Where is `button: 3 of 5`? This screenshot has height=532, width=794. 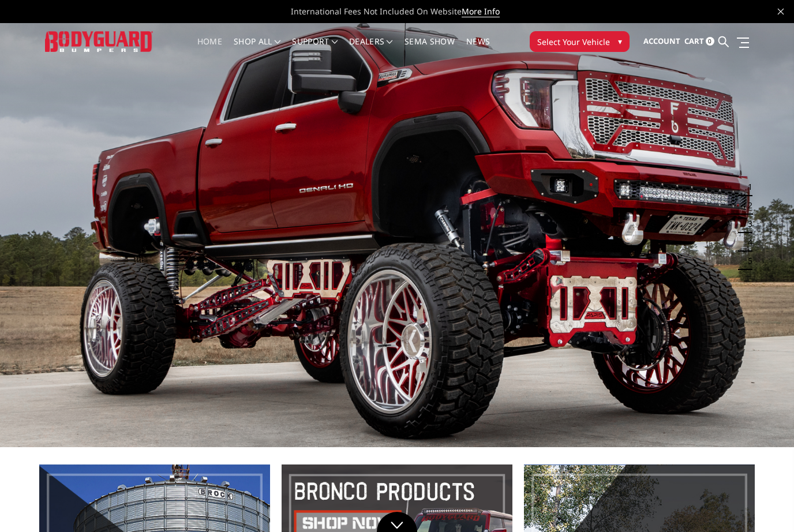
button: 3 of 5 is located at coordinates (746, 224).